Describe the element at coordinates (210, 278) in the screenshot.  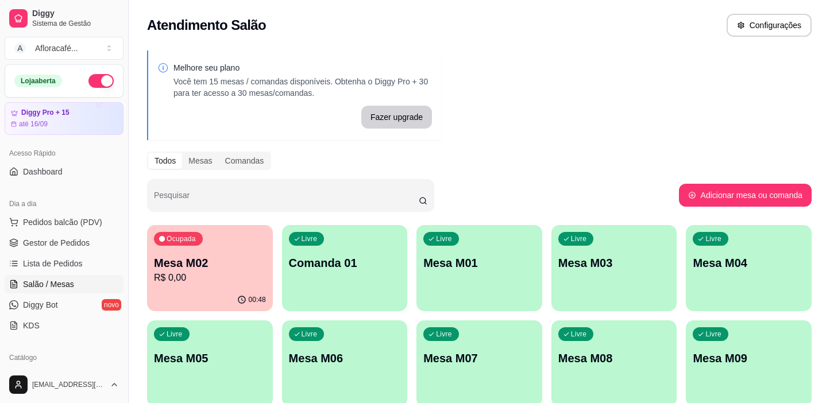
I see `p: R$ 0,00` at that location.